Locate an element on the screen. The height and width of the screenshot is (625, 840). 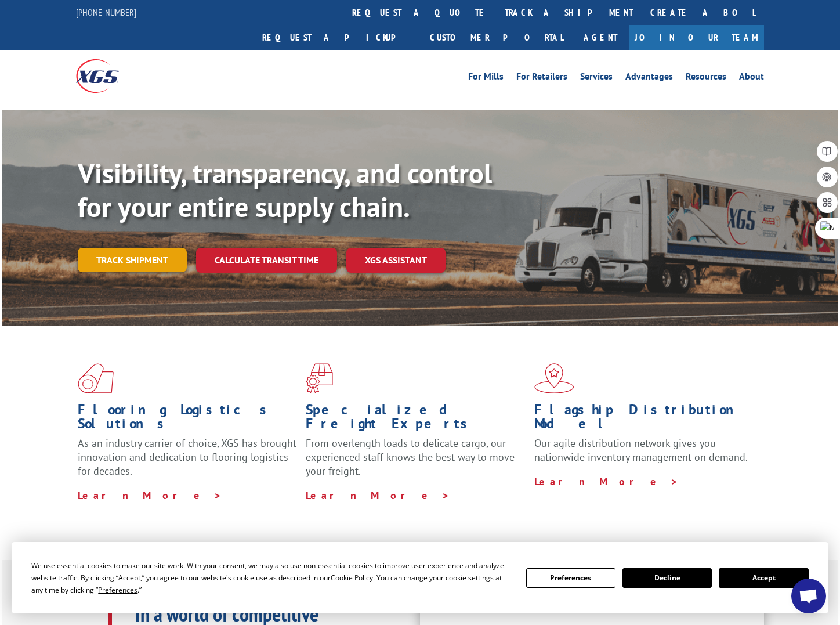
a: Calculate transit time is located at coordinates (266, 260).